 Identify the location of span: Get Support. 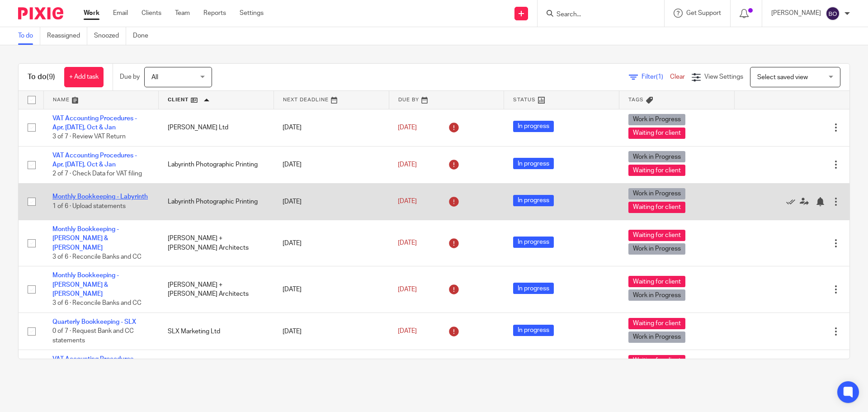
(703, 13).